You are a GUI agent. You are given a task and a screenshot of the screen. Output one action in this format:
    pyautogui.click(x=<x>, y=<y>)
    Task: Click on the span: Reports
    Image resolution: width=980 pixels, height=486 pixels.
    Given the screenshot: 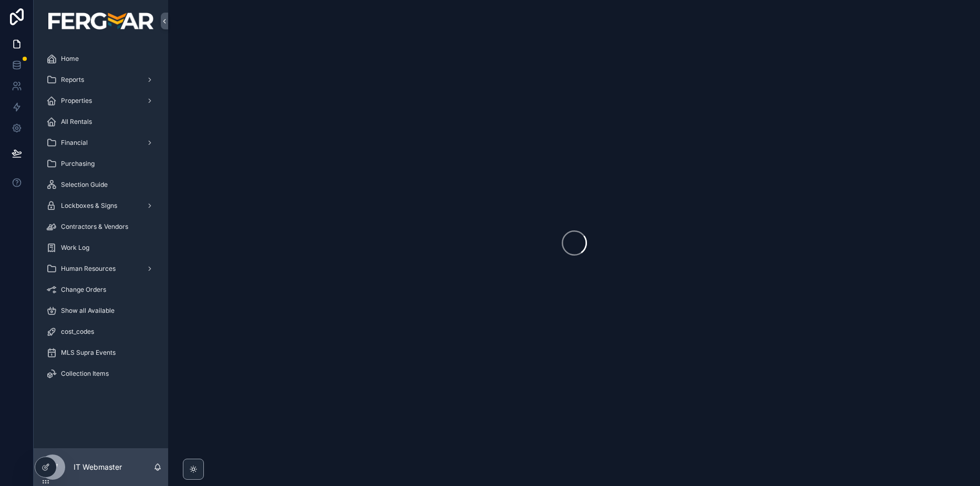 What is the action you would take?
    pyautogui.click(x=72, y=80)
    